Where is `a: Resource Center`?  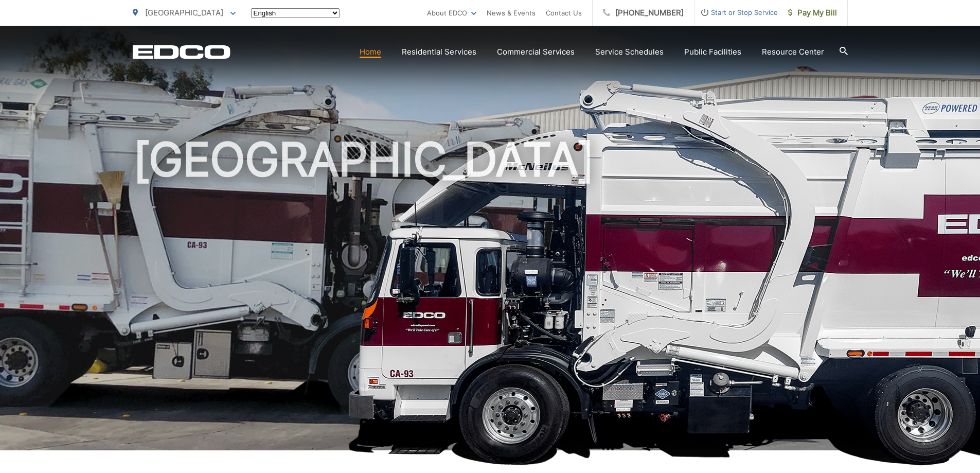
a: Resource Center is located at coordinates (793, 52).